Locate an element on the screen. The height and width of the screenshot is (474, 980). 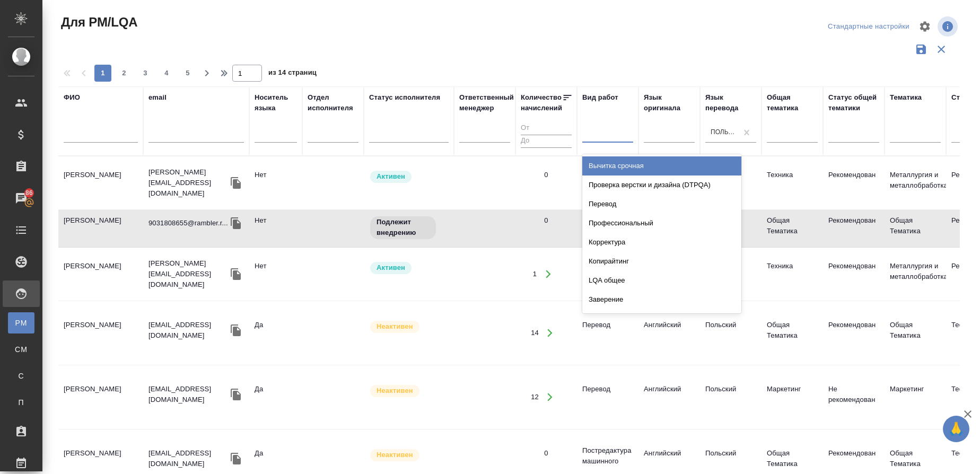
span: Посмотреть информацию is located at coordinates (948, 26).